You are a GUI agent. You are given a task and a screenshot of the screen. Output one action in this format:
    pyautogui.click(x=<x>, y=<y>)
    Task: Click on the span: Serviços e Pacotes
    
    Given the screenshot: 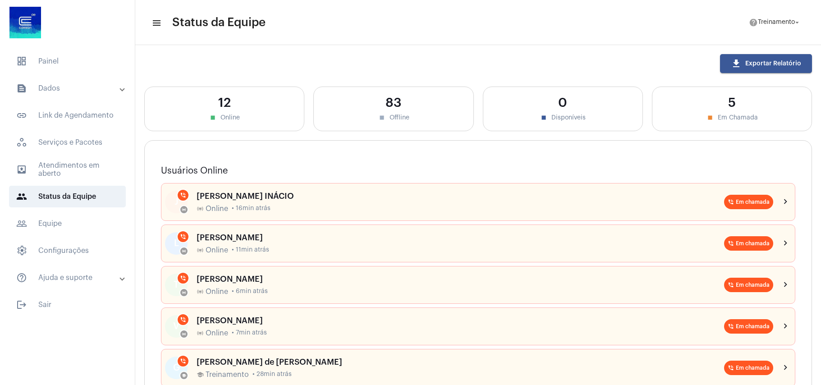 What is the action you would take?
    pyautogui.click(x=67, y=142)
    